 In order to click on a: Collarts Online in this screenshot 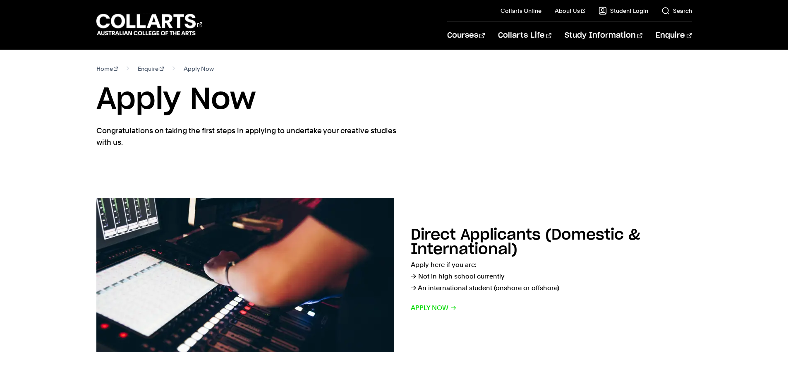, I will do `click(521, 11)`.